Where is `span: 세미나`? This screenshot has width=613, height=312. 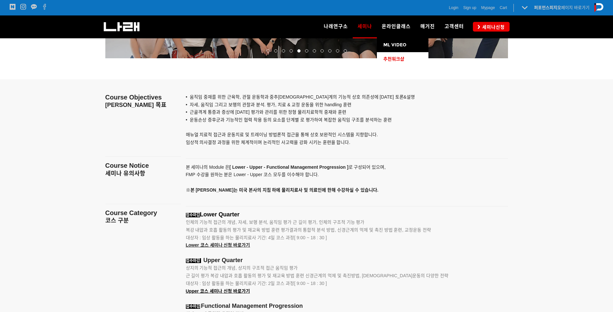
span: 세미나 is located at coordinates (364, 26).